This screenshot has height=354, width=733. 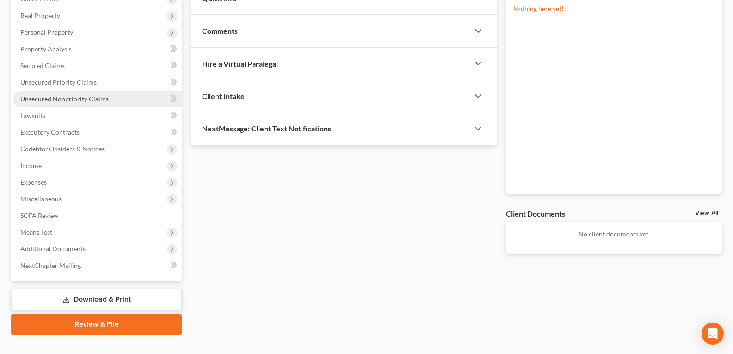 I want to click on span: Client Intake, so click(x=223, y=96).